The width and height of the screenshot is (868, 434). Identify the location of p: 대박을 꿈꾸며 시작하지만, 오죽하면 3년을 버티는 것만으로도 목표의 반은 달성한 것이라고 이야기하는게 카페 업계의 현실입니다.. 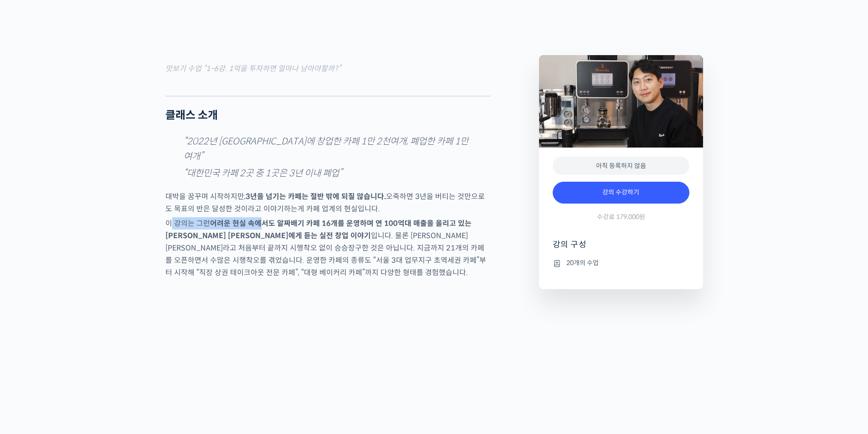
(328, 203).